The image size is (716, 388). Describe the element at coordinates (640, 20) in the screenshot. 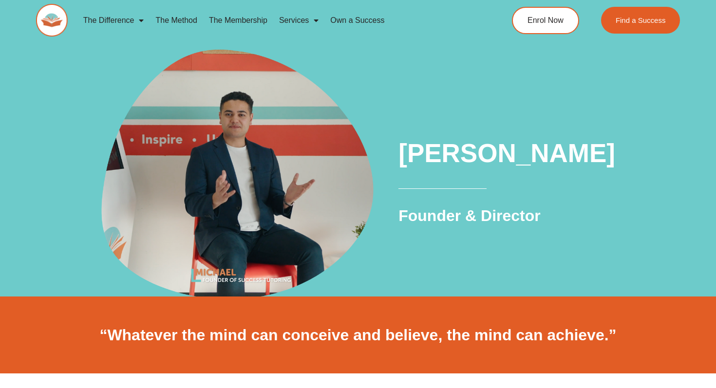

I see `a: Find a Success` at that location.